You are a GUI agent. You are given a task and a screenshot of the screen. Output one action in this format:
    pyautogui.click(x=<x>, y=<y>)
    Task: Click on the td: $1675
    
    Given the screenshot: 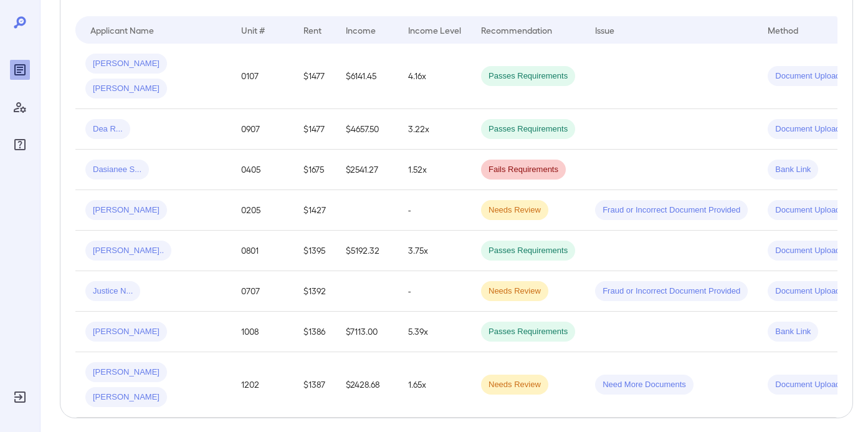 What is the action you would take?
    pyautogui.click(x=314, y=170)
    